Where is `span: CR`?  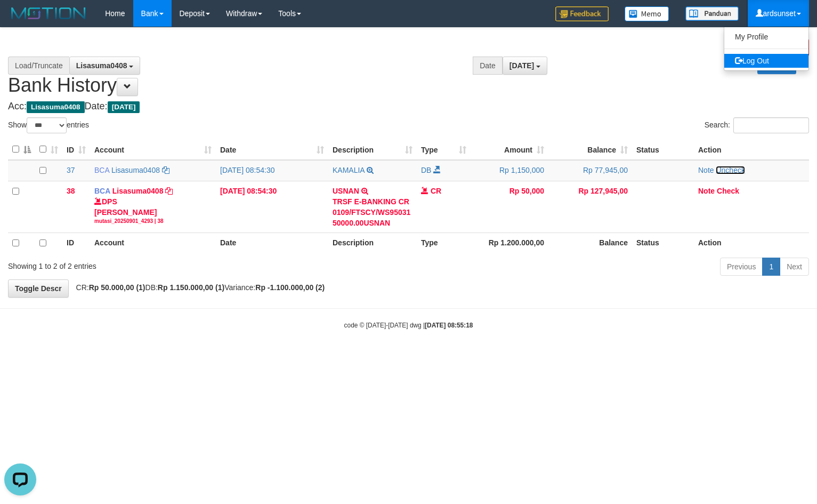 span: CR is located at coordinates (436, 191).